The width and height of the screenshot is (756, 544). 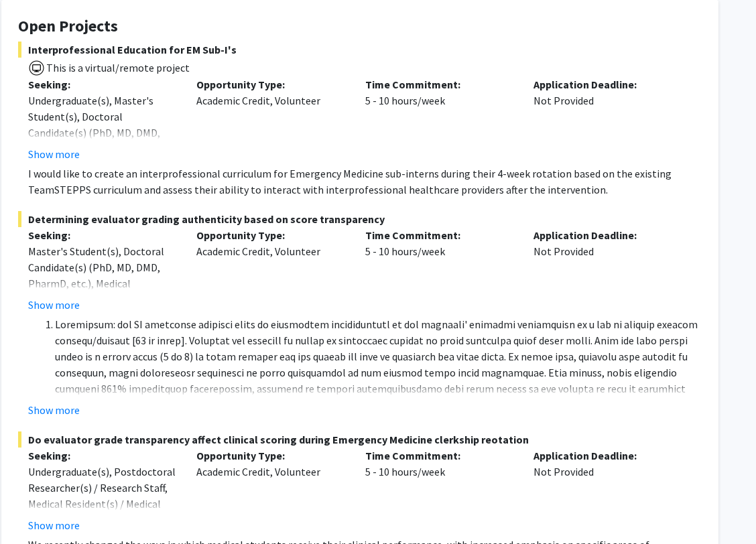 I want to click on p: I would like to create an interprofessional curriculum for Emergency Medicine sub-interns during ..., so click(x=364, y=181).